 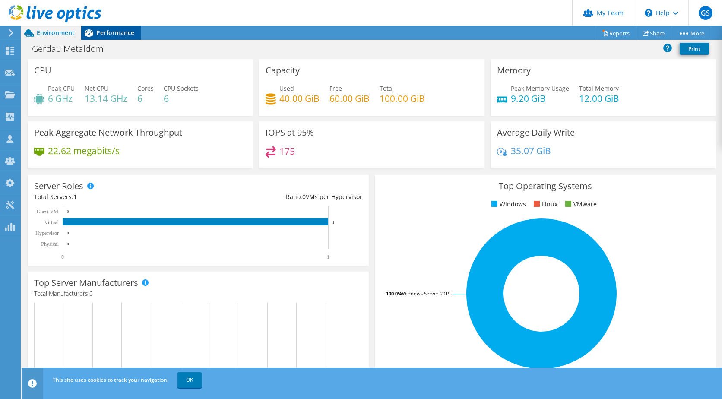 I want to click on span: Used, so click(x=287, y=88).